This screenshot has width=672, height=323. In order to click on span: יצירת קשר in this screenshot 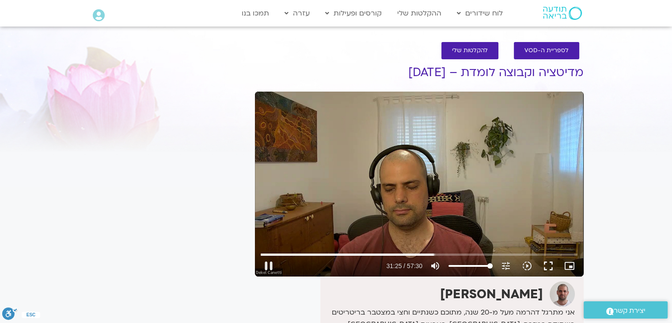, I will do `click(630, 310)`.